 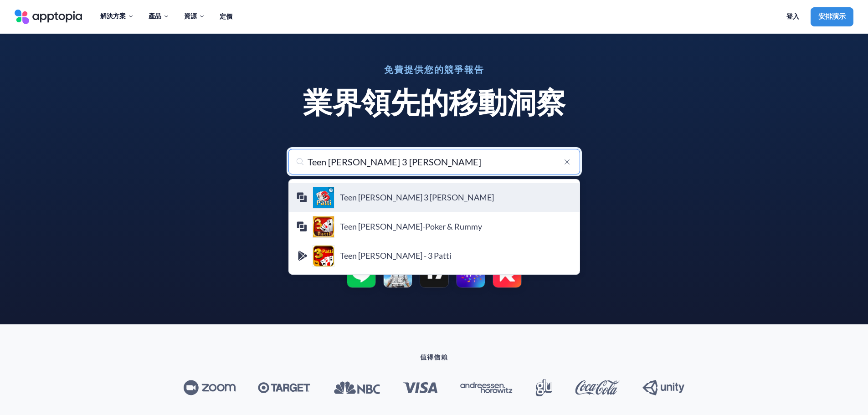 What do you see at coordinates (434, 227) in the screenshot?
I see `ul: 選單選項` at bounding box center [434, 227].